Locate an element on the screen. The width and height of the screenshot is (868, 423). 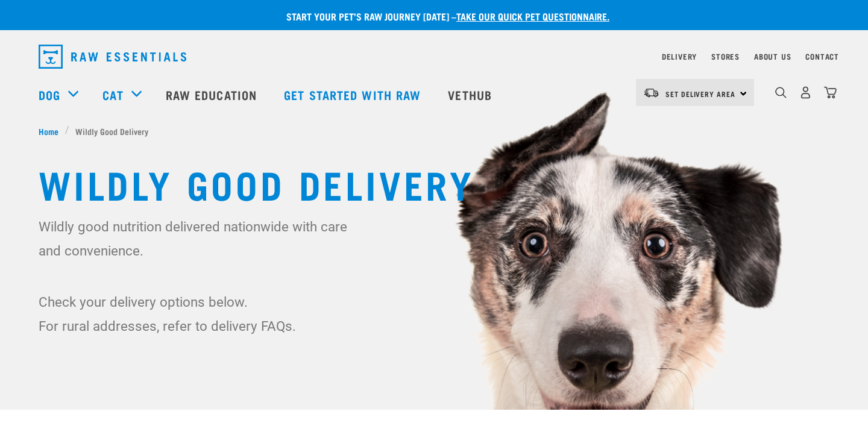
nav: dropdown navigation is located at coordinates (434, 56).